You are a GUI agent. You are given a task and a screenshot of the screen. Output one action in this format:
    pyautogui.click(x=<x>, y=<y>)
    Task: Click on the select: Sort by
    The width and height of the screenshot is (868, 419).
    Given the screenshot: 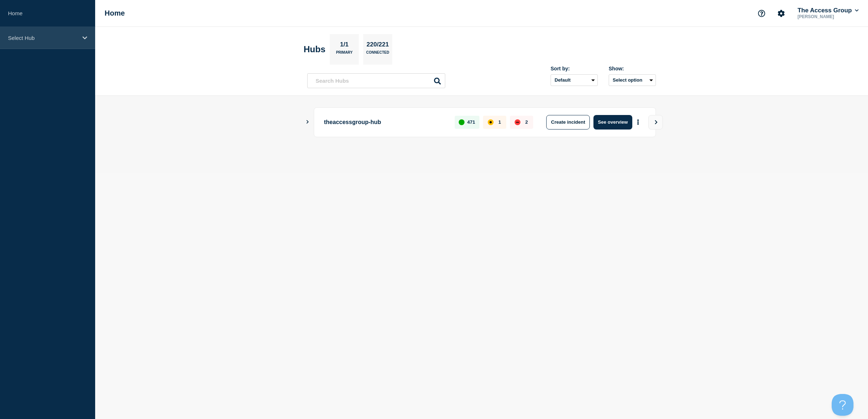 What is the action you would take?
    pyautogui.click(x=574, y=80)
    